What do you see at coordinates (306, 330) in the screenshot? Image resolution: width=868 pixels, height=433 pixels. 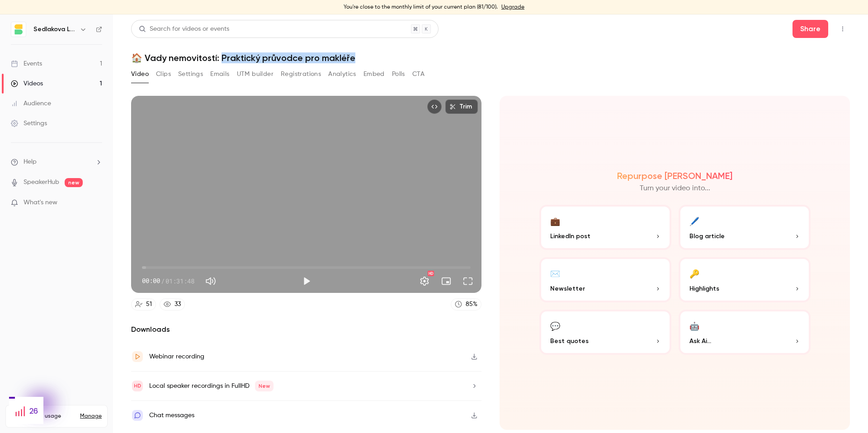 I see `h2: Downloads` at bounding box center [306, 330].